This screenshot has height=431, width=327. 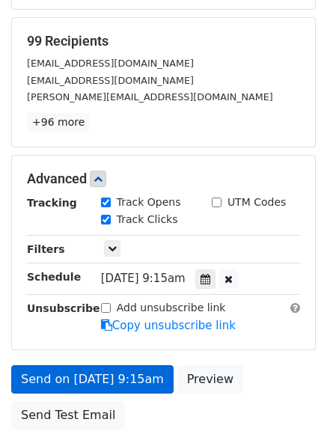 What do you see at coordinates (46, 249) in the screenshot?
I see `strong: Filters` at bounding box center [46, 249].